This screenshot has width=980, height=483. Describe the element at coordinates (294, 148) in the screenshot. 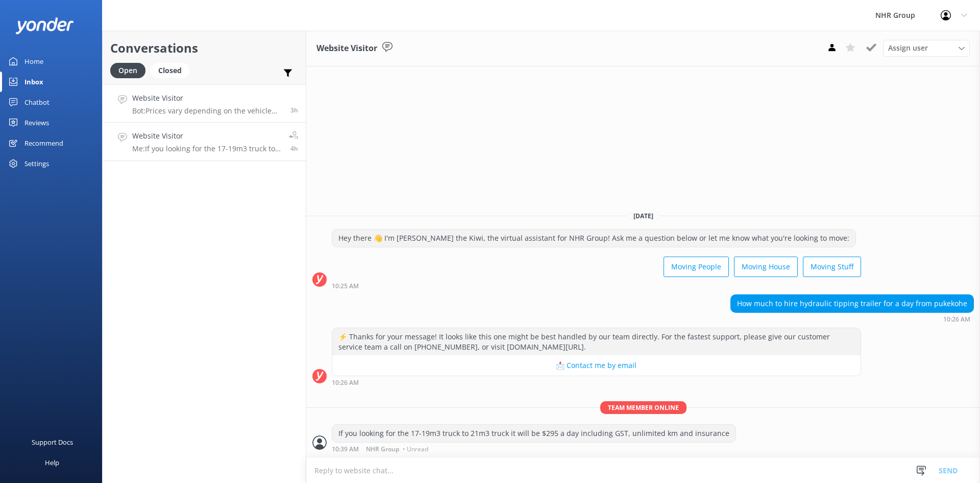

I see `span: Sep 03 2025 10:39am (UTC +12:00) Pacific/Auckland` at that location.